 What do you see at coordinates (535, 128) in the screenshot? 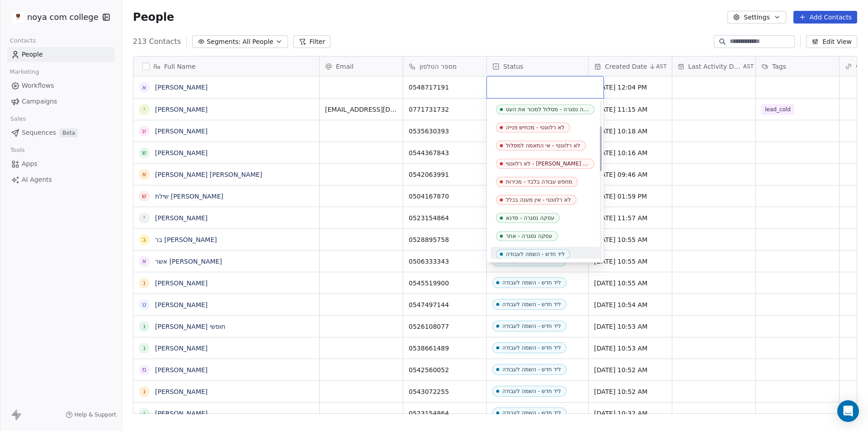
I see `div: לא רלוונטי - מכחיש פנייה` at bounding box center [535, 128].